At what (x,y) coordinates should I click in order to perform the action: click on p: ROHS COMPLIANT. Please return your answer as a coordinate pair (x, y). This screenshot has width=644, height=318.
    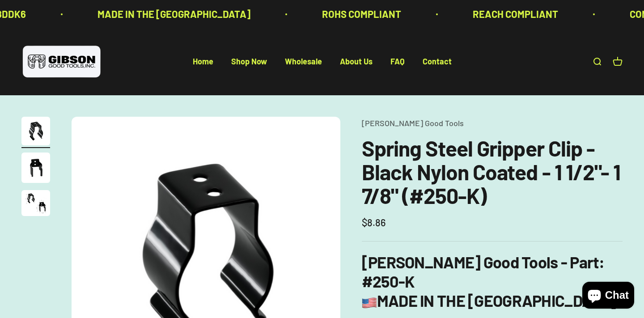
    Looking at the image, I should click on (357, 14).